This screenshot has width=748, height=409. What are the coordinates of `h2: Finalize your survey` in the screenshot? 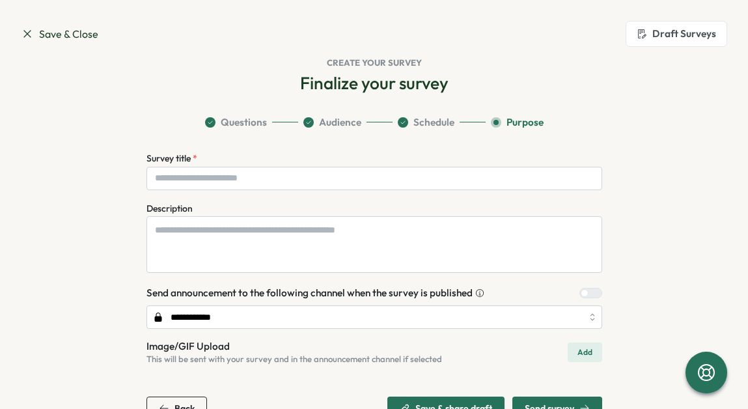 It's located at (374, 83).